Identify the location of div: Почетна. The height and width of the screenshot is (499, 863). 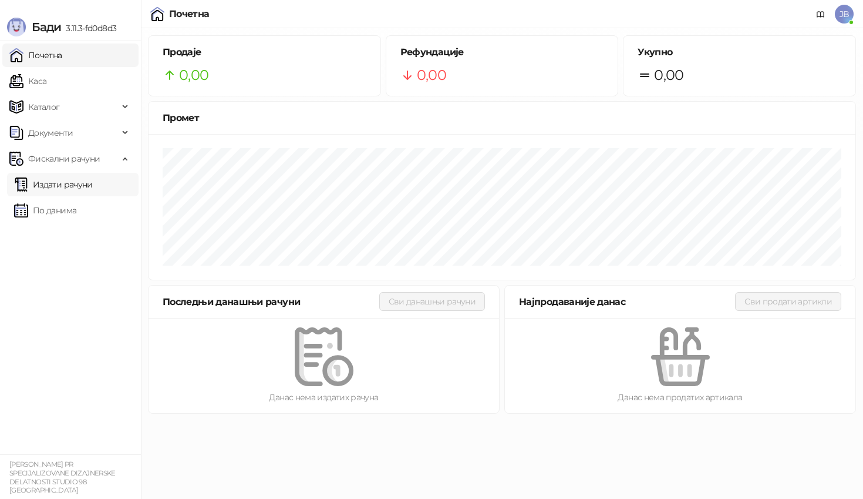
(189, 14).